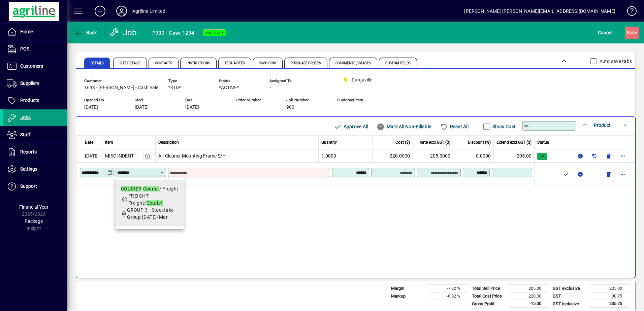  What do you see at coordinates (404, 127) in the screenshot?
I see `span: Mark All Non-Billable` at bounding box center [404, 127].